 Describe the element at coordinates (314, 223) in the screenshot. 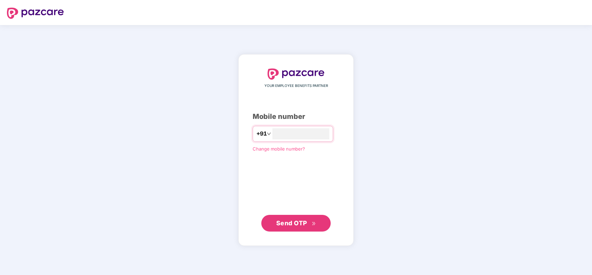

I see `span: double-right` at that location.